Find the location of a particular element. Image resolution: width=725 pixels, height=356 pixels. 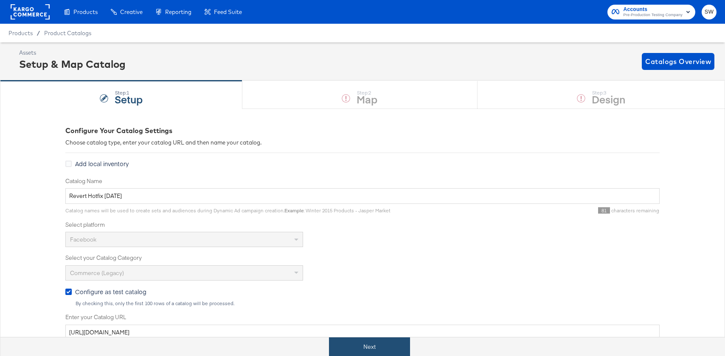

button: AccountsPre-Production Testing Company is located at coordinates (651, 12).